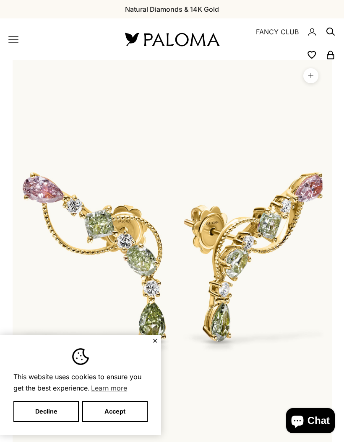 Image resolution: width=344 pixels, height=442 pixels. What do you see at coordinates (115, 412) in the screenshot?
I see `button: Accept` at bounding box center [115, 412].